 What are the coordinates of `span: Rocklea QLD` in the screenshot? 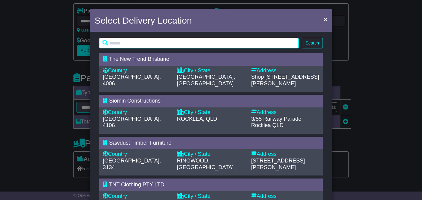 It's located at (267, 125).